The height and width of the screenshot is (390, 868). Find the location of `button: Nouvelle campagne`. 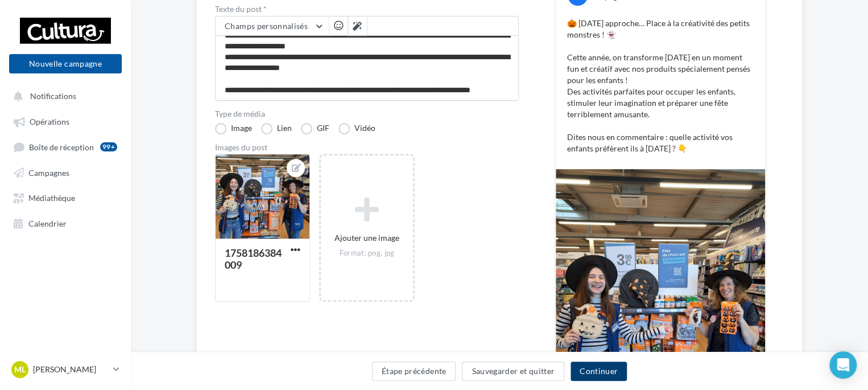

button: Nouvelle campagne is located at coordinates (66, 64).